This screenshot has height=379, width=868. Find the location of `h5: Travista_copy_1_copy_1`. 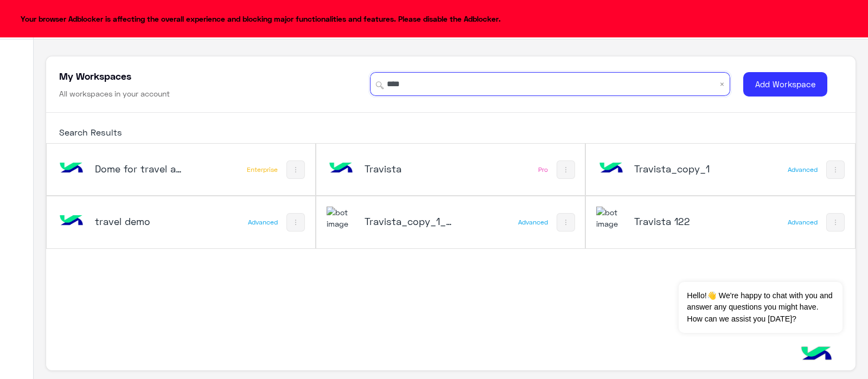

h5: Travista_copy_1_copy_1 is located at coordinates (409, 221).